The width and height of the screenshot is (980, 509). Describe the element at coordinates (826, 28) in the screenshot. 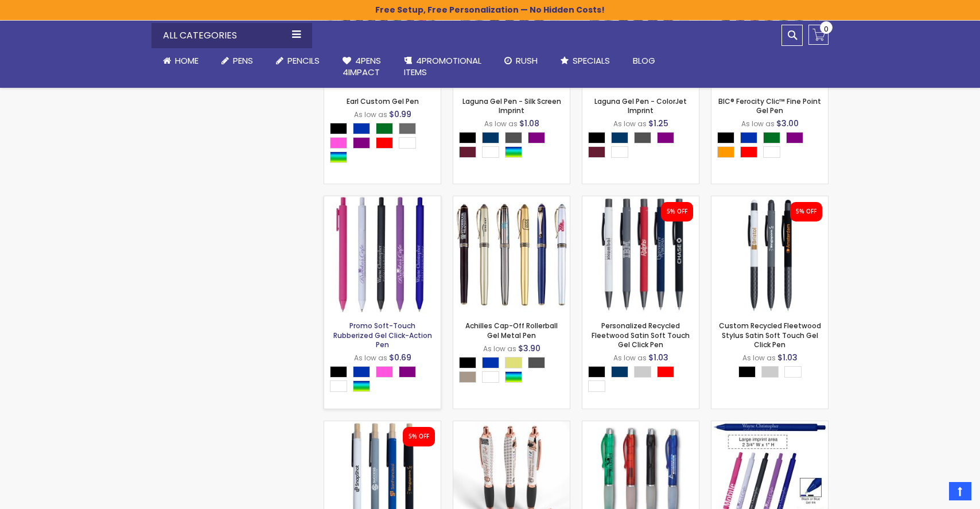

I see `span: 0` at that location.